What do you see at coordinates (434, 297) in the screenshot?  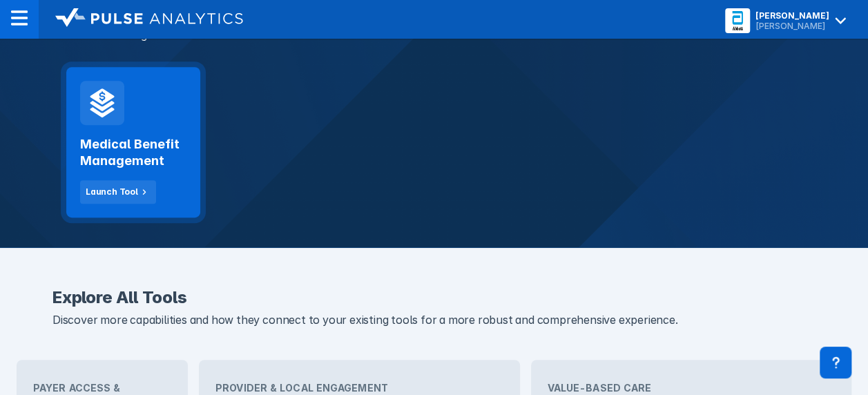 I see `h2: Explore All Tools` at bounding box center [434, 297].